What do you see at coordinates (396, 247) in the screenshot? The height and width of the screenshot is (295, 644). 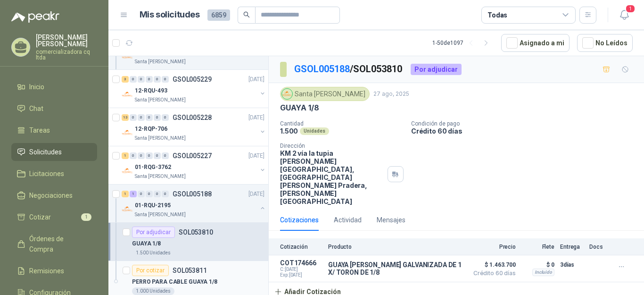 I see `p: Producto` at bounding box center [396, 247].